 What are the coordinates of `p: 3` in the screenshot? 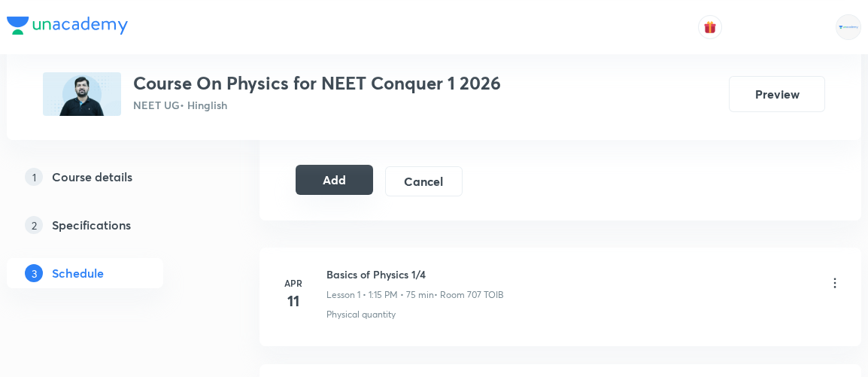 It's located at (34, 273).